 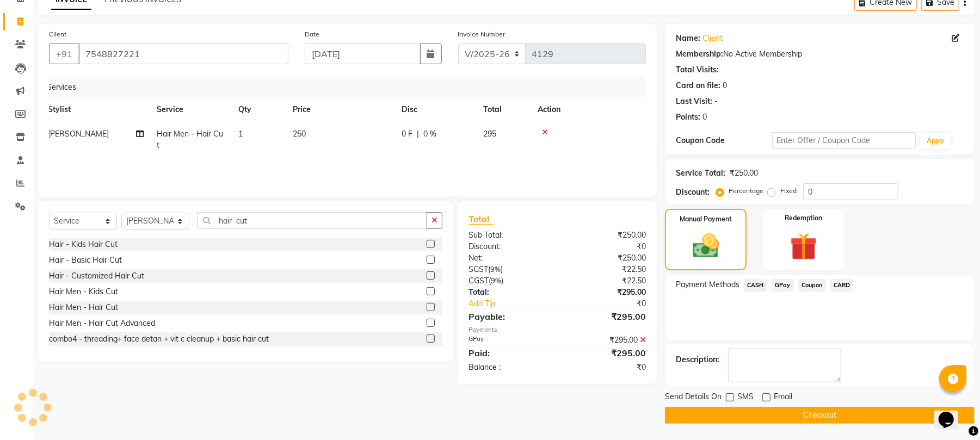 I want to click on span: SMS, so click(x=746, y=397).